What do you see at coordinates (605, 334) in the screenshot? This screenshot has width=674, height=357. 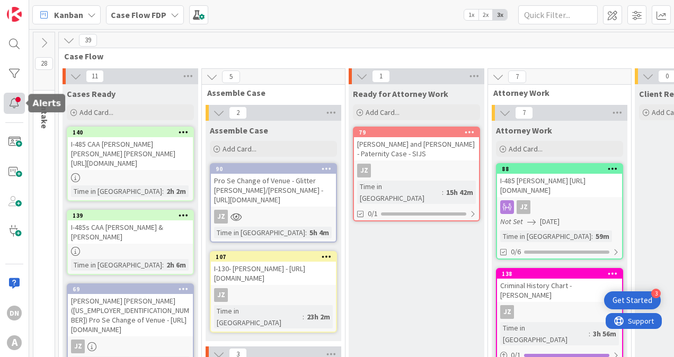 I see `div: 3h 56m` at bounding box center [605, 334].